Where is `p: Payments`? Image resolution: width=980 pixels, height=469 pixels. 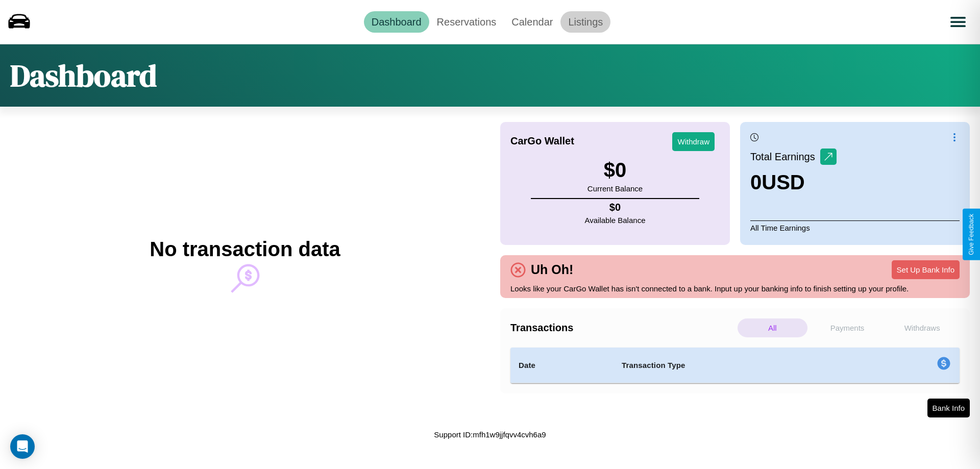 p: Payments is located at coordinates (847, 327).